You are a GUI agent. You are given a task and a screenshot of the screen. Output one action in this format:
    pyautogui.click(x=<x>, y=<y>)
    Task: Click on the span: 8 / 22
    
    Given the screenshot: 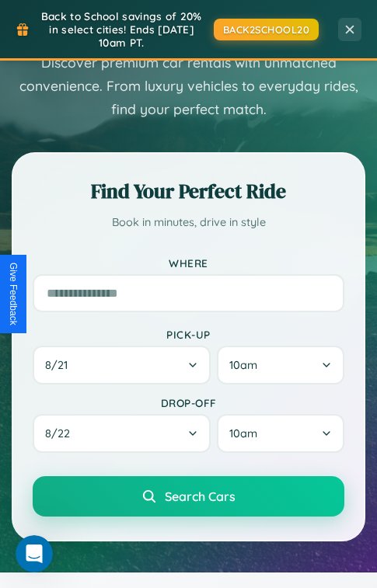 What is the action you would take?
    pyautogui.click(x=62, y=434)
    